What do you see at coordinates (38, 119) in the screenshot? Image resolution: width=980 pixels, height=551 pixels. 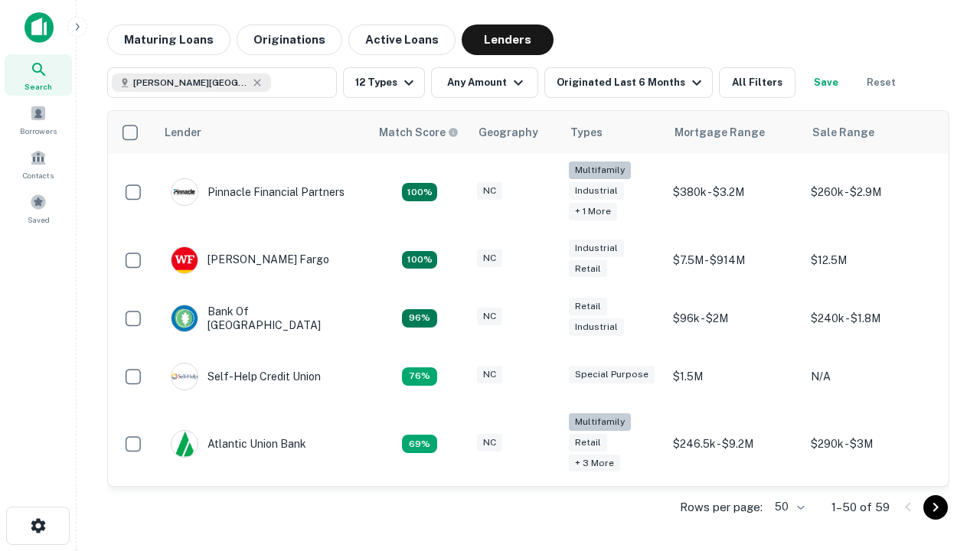 I see `div: Borrowers` at bounding box center [38, 119].